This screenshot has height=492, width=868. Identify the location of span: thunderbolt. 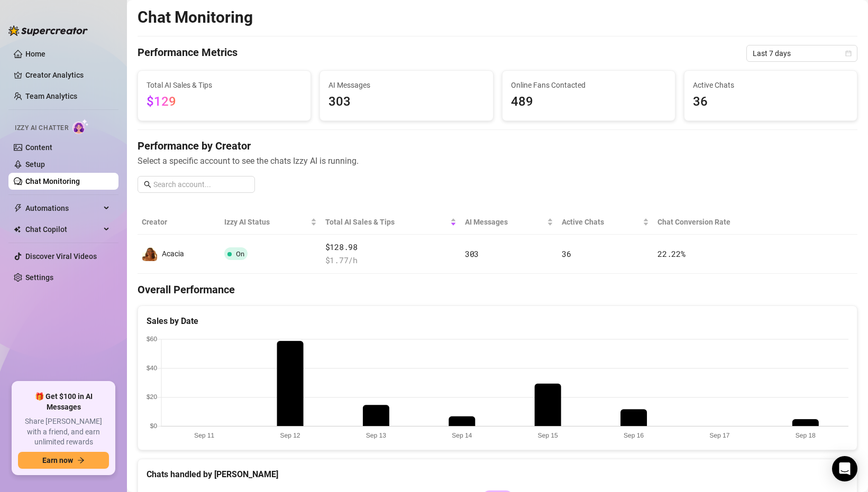
(18, 208).